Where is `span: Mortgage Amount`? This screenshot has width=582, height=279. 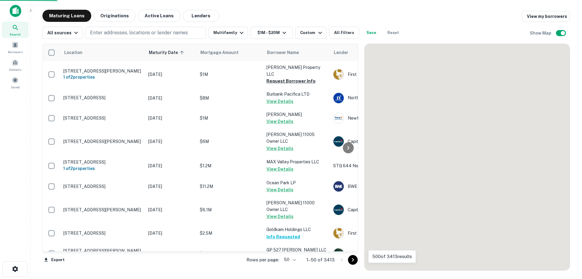 span: Mortgage Amount is located at coordinates (224, 52).